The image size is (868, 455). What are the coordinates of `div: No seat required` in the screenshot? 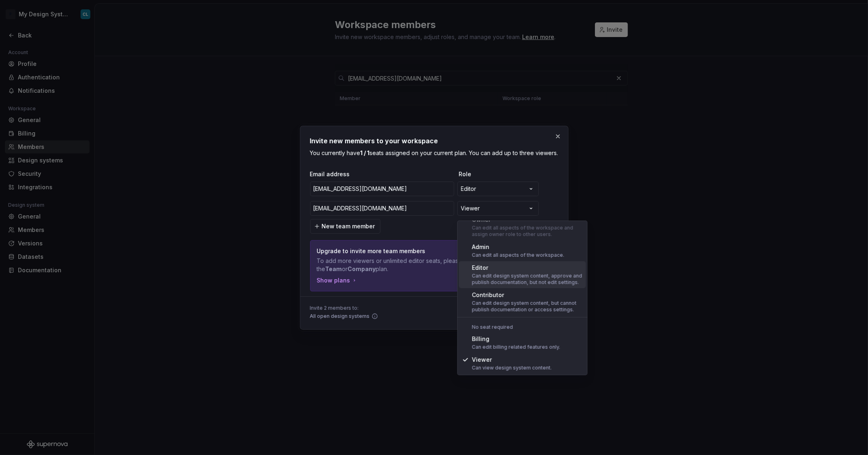 It's located at (522, 327).